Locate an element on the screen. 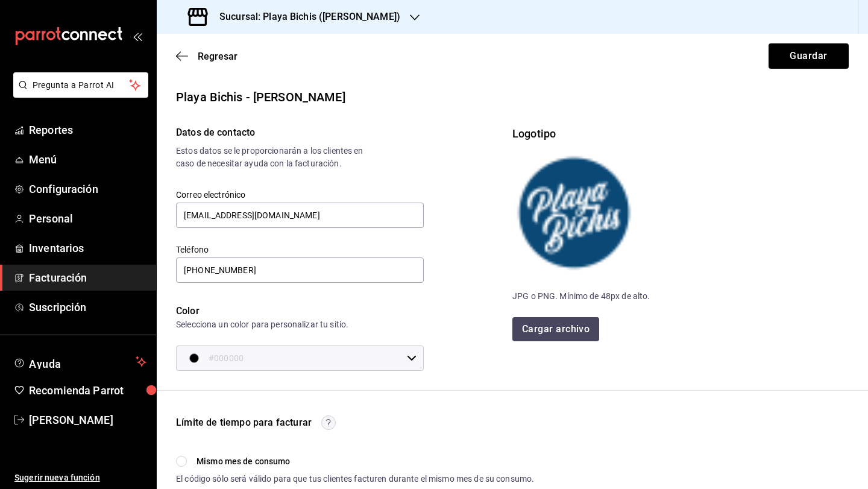  span: Mismo mes de consumo is located at coordinates (243, 461).